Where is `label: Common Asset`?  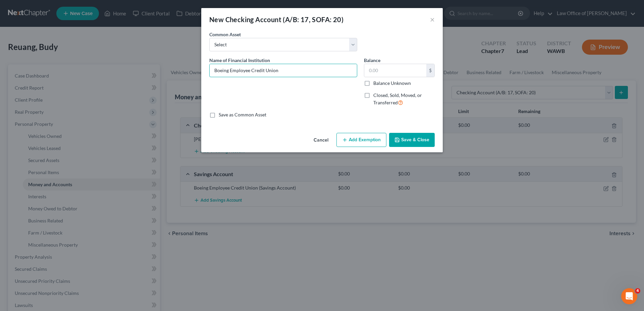
label: Common Asset is located at coordinates (225, 34).